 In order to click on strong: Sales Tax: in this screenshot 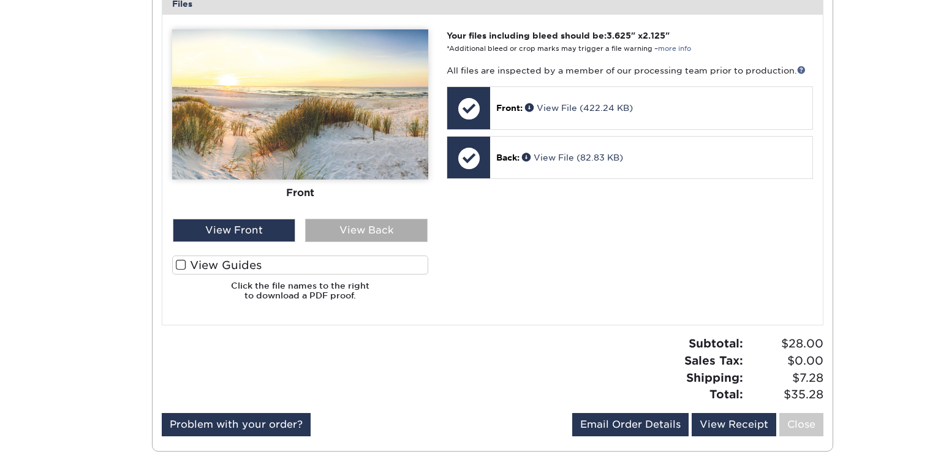, I will do `click(714, 360)`.